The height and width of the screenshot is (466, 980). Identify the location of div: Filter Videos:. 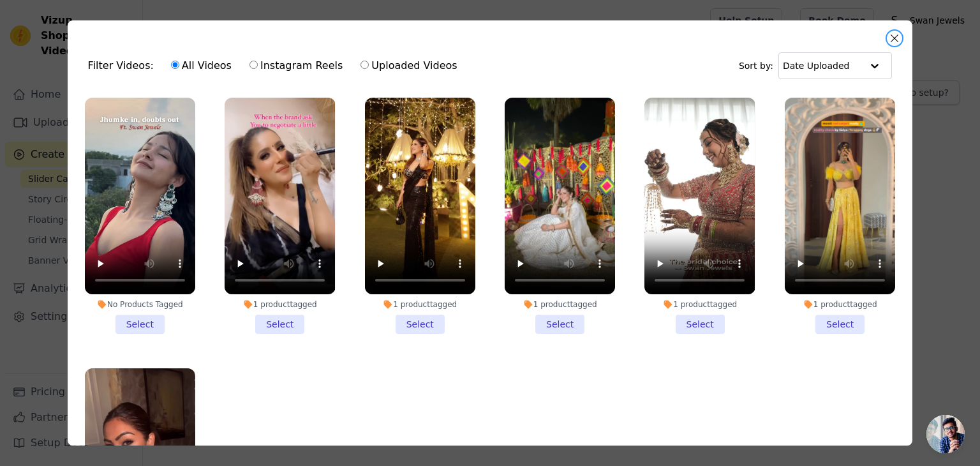
(276, 65).